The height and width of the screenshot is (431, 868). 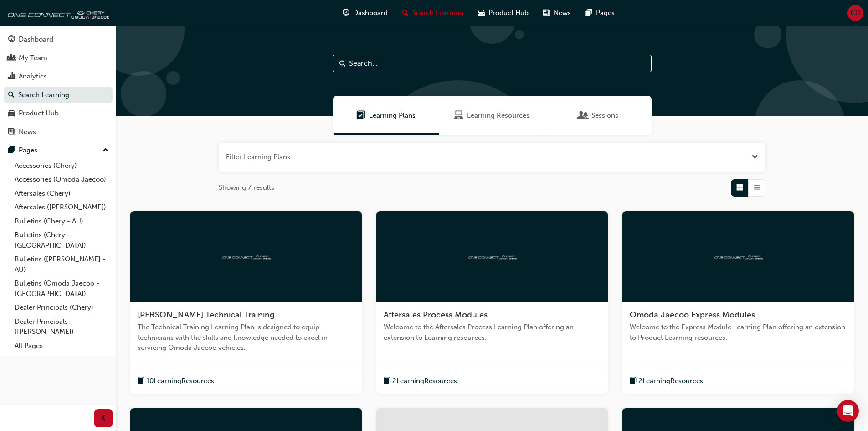 What do you see at coordinates (598, 115) in the screenshot?
I see `a: SessionsSessions` at bounding box center [598, 115].